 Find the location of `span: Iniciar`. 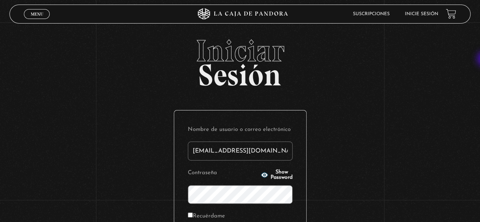

span: Iniciar is located at coordinates (240, 51).